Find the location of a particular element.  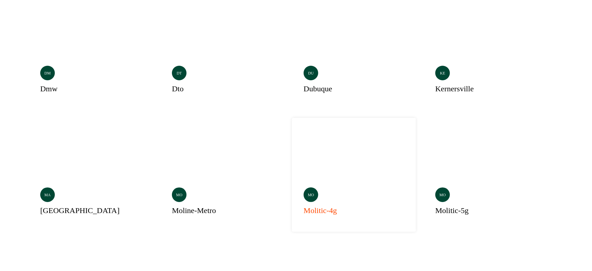

h3: dmw is located at coordinates (49, 89).